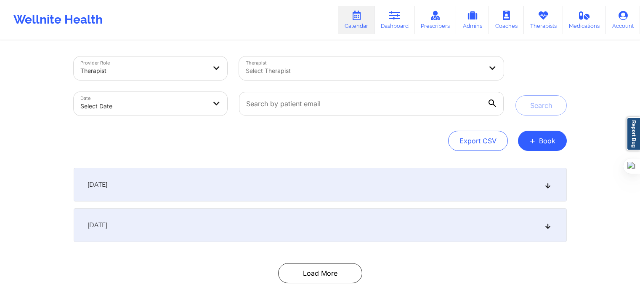 The width and height of the screenshot is (640, 293). I want to click on a: Account, so click(623, 20).